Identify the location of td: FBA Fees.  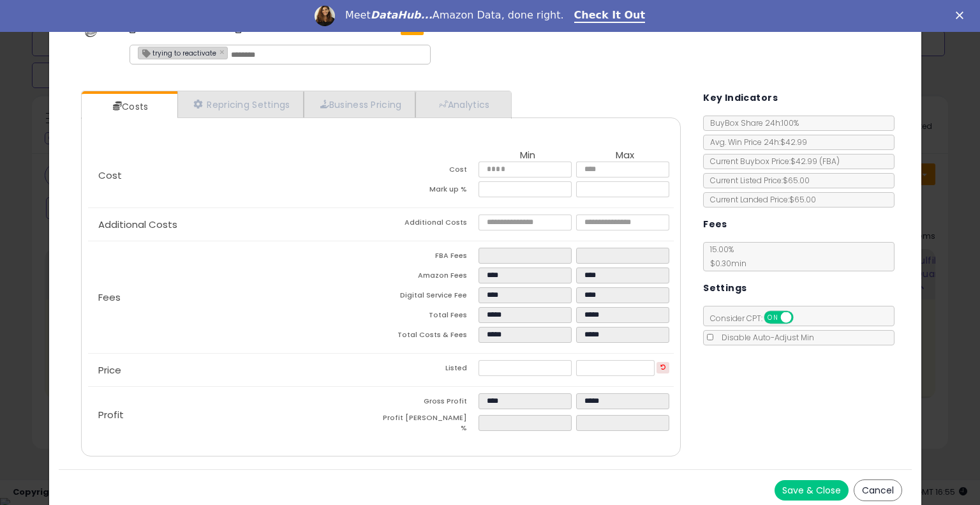
(429, 257).